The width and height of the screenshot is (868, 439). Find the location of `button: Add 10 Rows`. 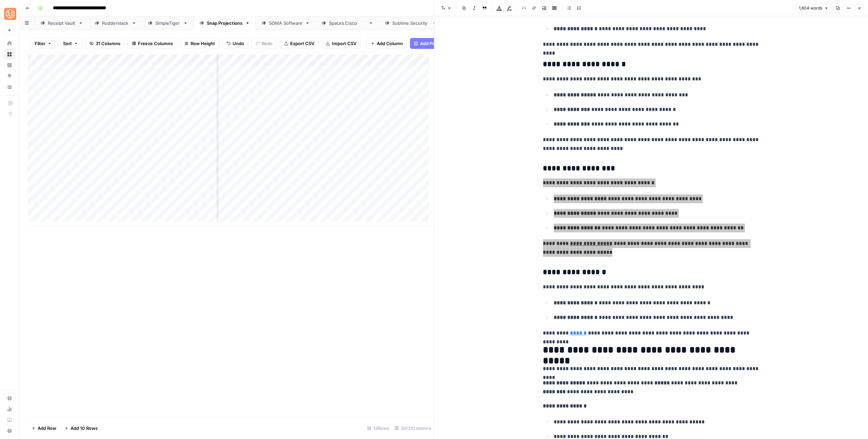

button: Add 10 Rows is located at coordinates (81, 428).